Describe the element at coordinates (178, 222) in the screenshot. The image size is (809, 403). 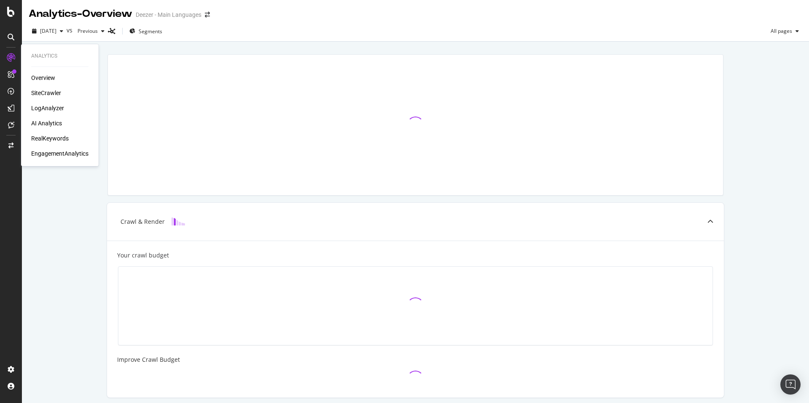
I see `img: block-icon` at that location.